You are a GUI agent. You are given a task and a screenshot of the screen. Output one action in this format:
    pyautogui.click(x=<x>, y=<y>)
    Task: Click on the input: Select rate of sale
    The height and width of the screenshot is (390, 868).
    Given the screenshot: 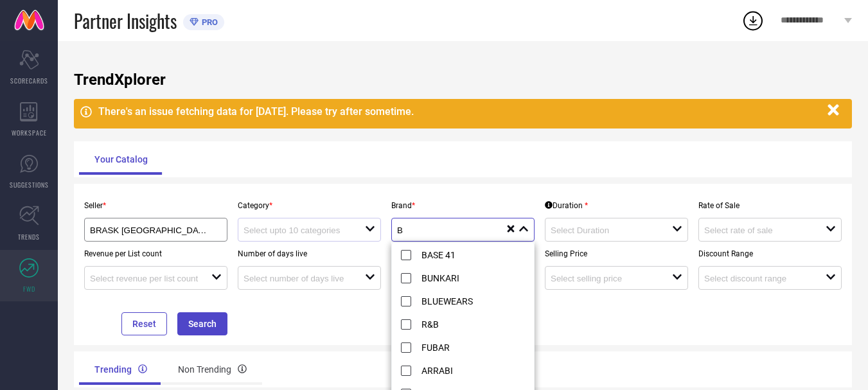 What is the action you would take?
    pyautogui.click(x=759, y=230)
    